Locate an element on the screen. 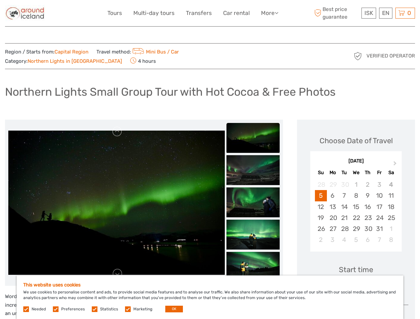  div: Choose Tuesday, October 14th, 2025 is located at coordinates (344, 207).